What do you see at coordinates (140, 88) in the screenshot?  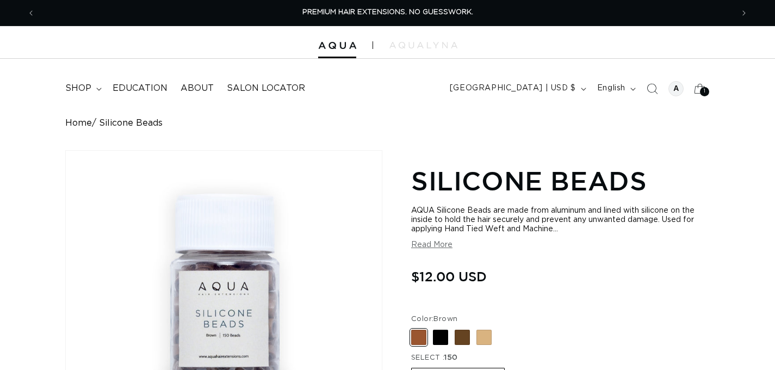 I see `span: Education` at bounding box center [140, 88].